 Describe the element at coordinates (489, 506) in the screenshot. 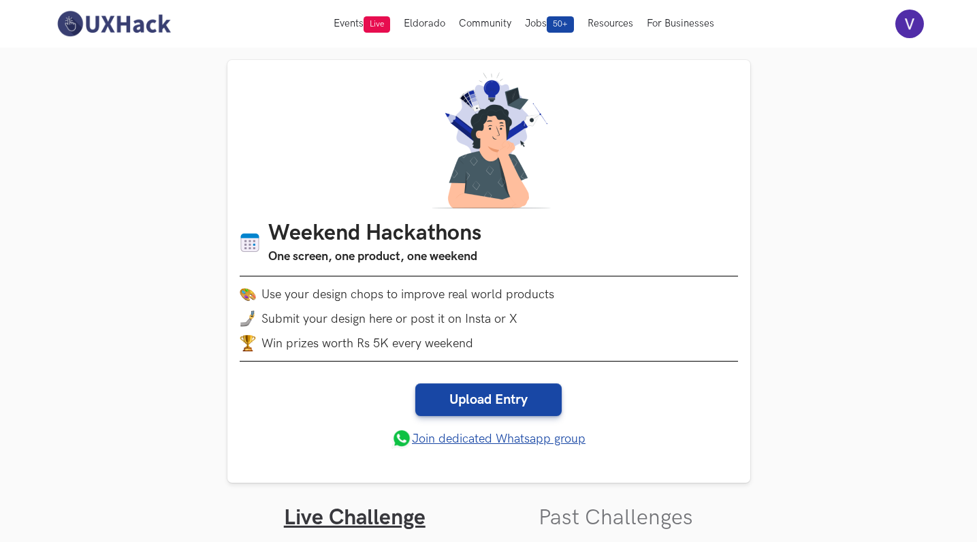

I see `ul: Tabs Interface` at that location.